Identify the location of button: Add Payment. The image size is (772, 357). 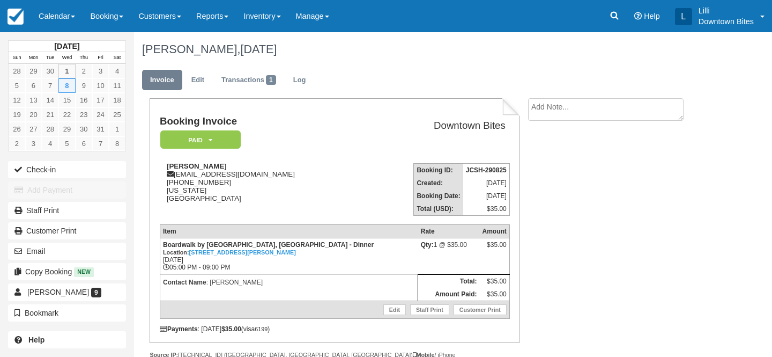
(67, 190).